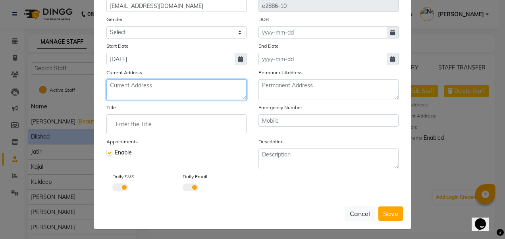 This screenshot has width=505, height=239. Describe the element at coordinates (280, 108) in the screenshot. I see `label: Emergency Number` at that location.